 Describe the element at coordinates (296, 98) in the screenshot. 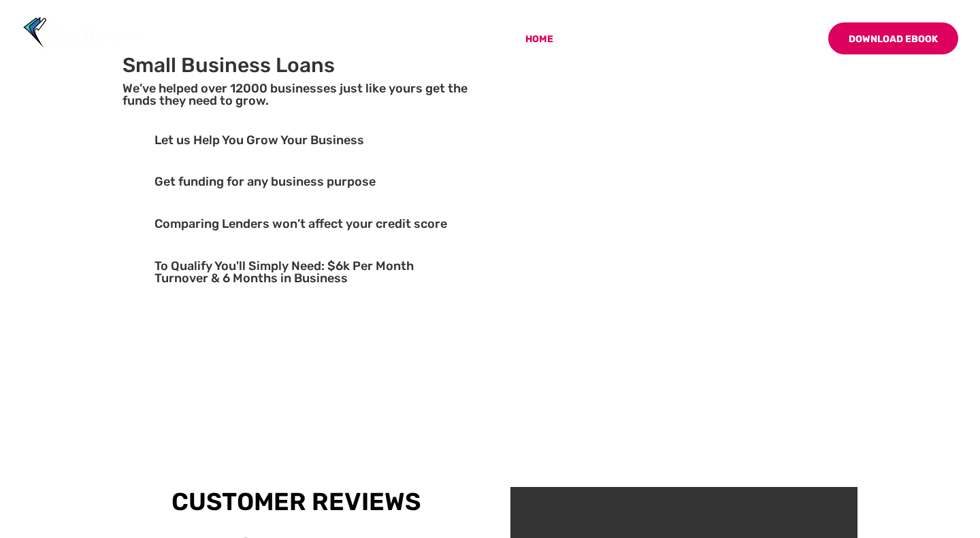

I see `h4: We’ve helped over 12000 businesses just like yours get the funds they need to grow.` at that location.